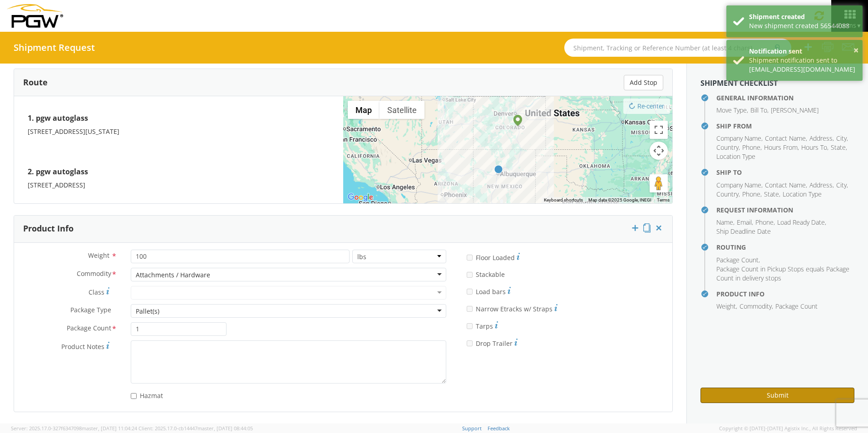 This screenshot has height=433, width=868. Describe the element at coordinates (54, 47) in the screenshot. I see `h4: Shipment Request` at that location.